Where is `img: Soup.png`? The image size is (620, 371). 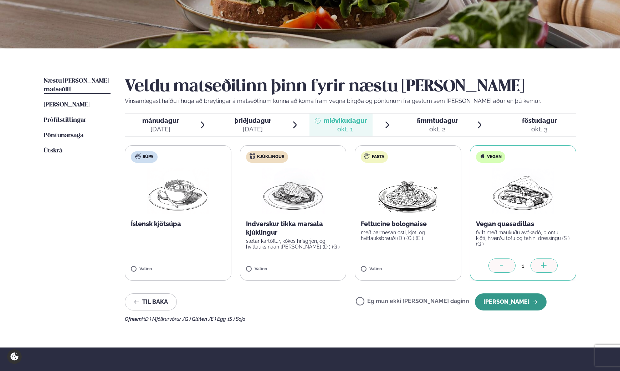
img: Soup.png is located at coordinates (178, 191).